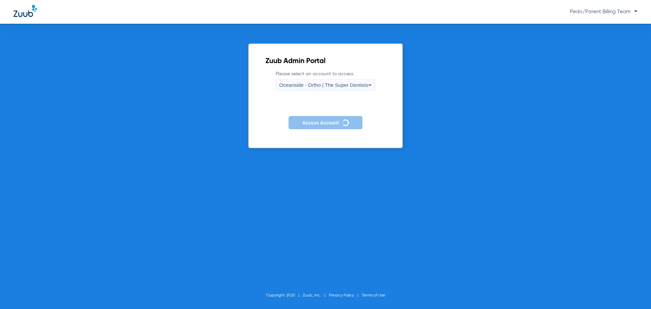 The width and height of the screenshot is (651, 309). What do you see at coordinates (284, 295) in the screenshot?
I see `li: Copyright 2025` at bounding box center [284, 295].